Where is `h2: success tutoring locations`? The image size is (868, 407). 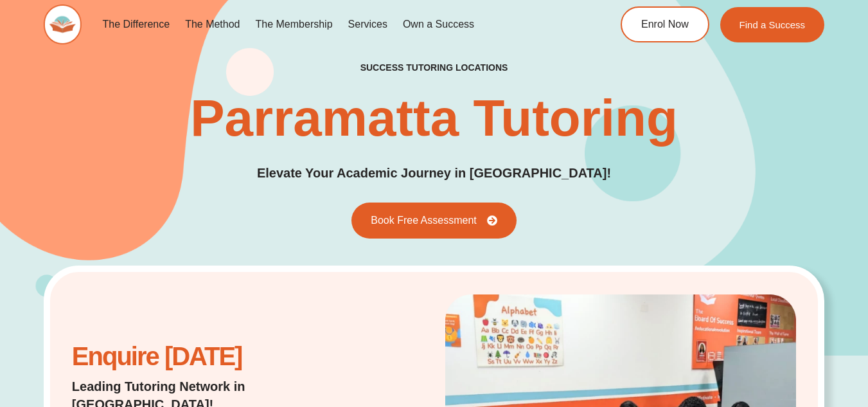
h2: success tutoring locations is located at coordinates (435, 68).